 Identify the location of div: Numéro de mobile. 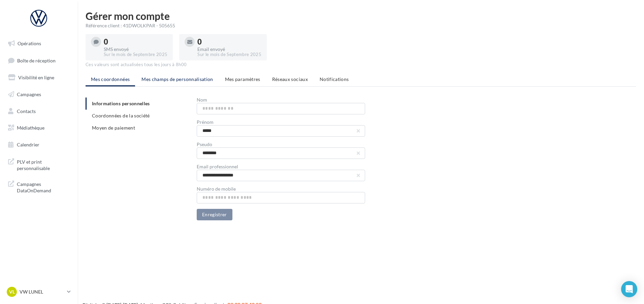
(281, 189).